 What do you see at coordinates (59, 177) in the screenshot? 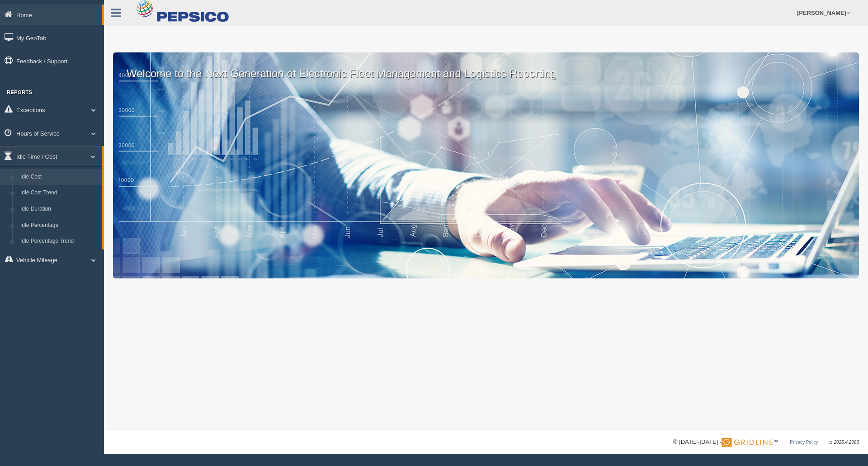
I see `a: Idle Cost` at bounding box center [59, 177].